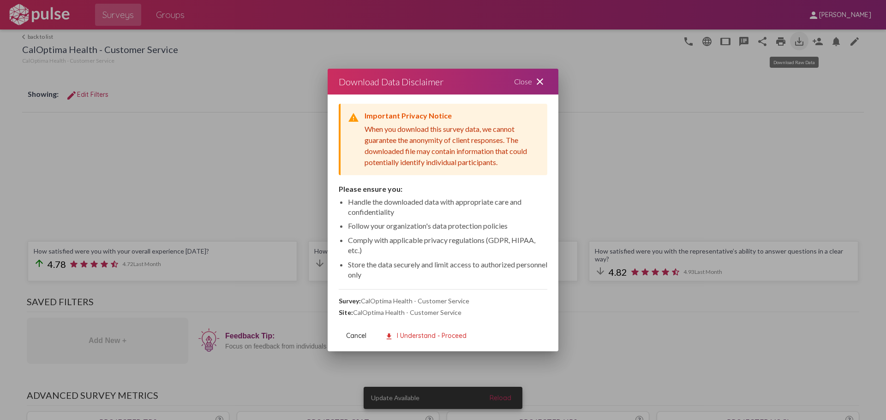 This screenshot has width=886, height=420. What do you see at coordinates (356, 336) in the screenshot?
I see `span: Cancel` at bounding box center [356, 336].